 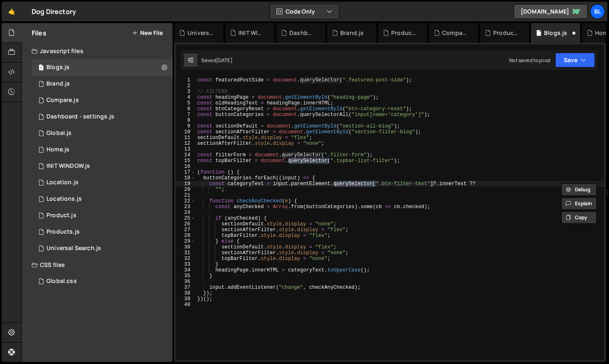 I want to click on div: 3, so click(x=186, y=92).